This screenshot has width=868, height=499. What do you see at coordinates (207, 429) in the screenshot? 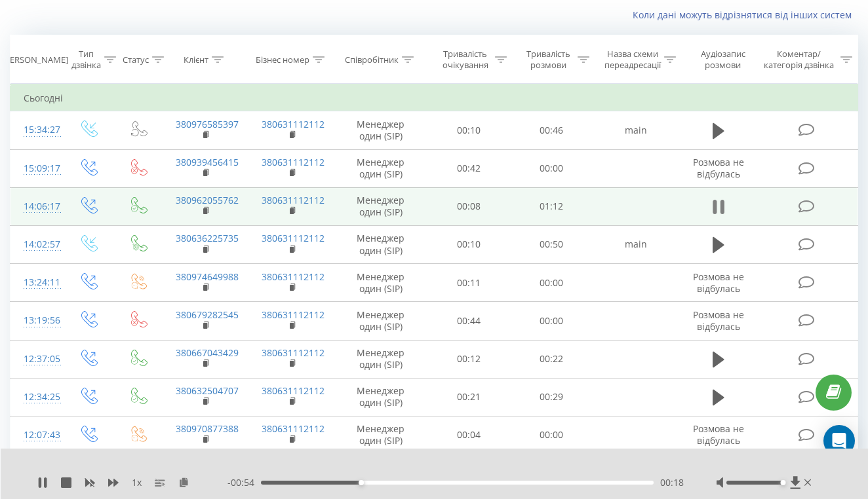
I see `a: 380970877388` at bounding box center [207, 429].